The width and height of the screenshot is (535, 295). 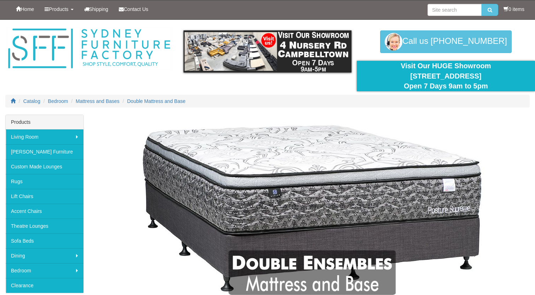 I want to click on span: Bedroom, so click(x=58, y=101).